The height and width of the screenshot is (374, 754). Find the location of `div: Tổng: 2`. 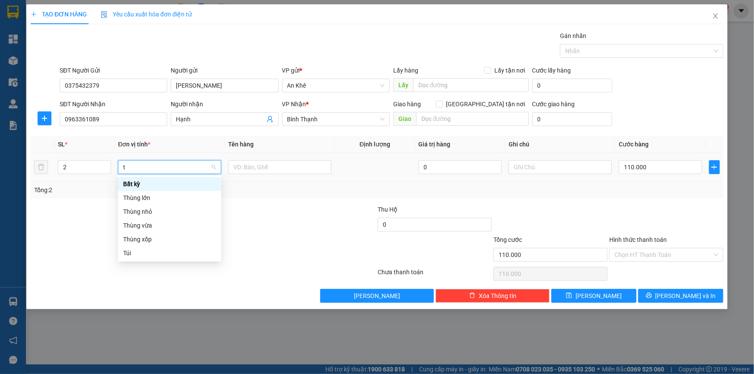

div: Tổng: 2 is located at coordinates (162, 190).